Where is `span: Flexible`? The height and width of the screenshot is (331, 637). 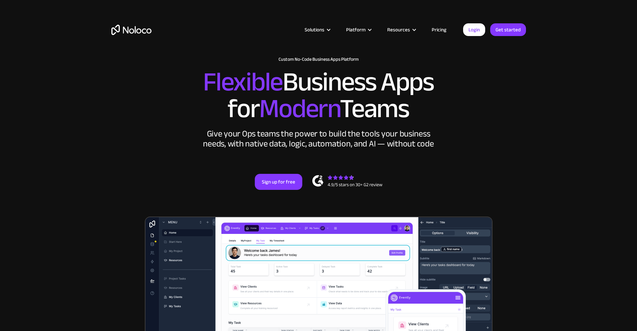
span: Flexible is located at coordinates (243, 82).